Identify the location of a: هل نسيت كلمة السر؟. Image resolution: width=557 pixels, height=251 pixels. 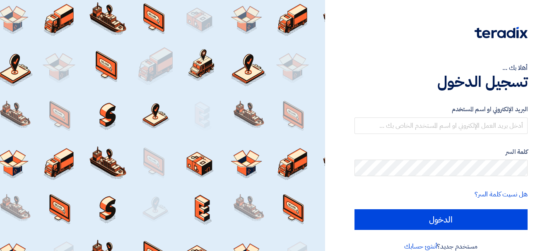
(501, 195).